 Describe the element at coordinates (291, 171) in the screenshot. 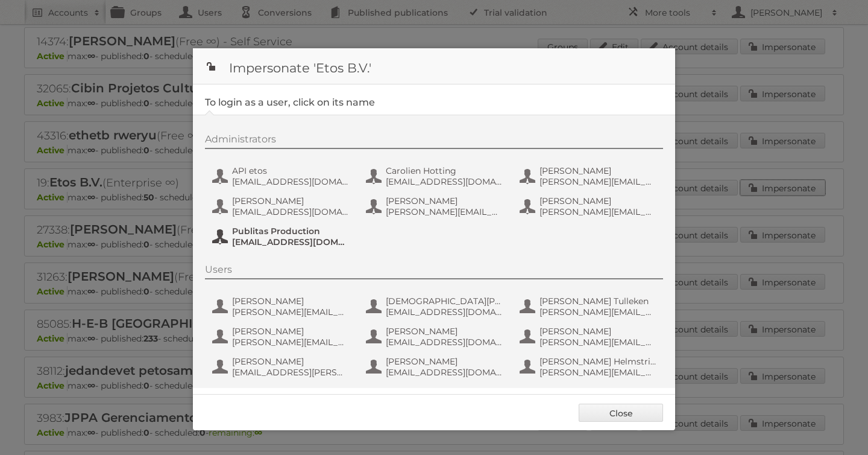

I see `span: API etos` at that location.